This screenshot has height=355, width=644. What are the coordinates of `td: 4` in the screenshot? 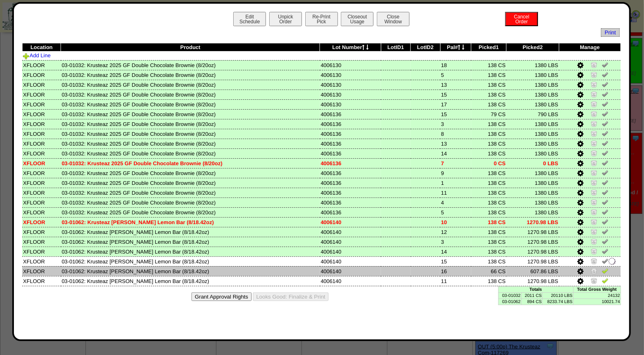 It's located at (456, 203).